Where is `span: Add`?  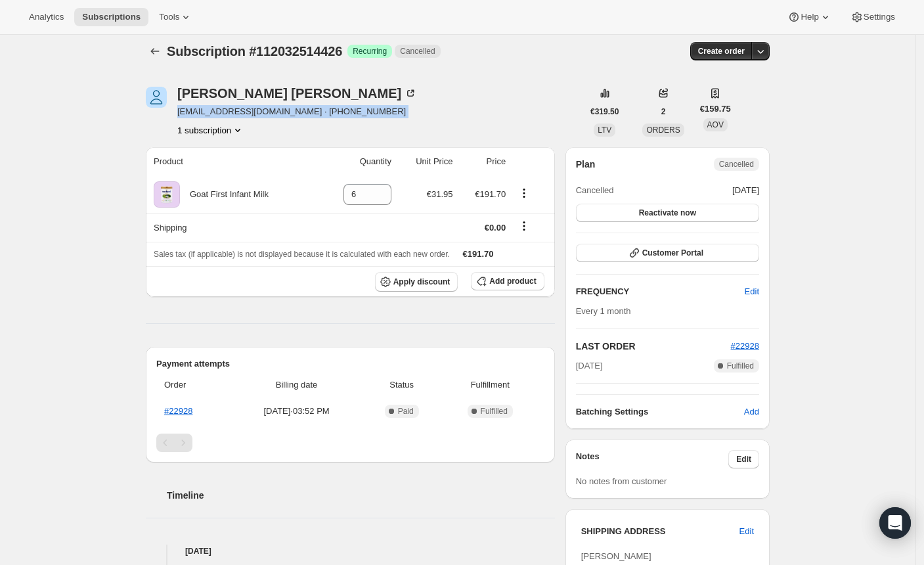 span: Add is located at coordinates (751, 411).